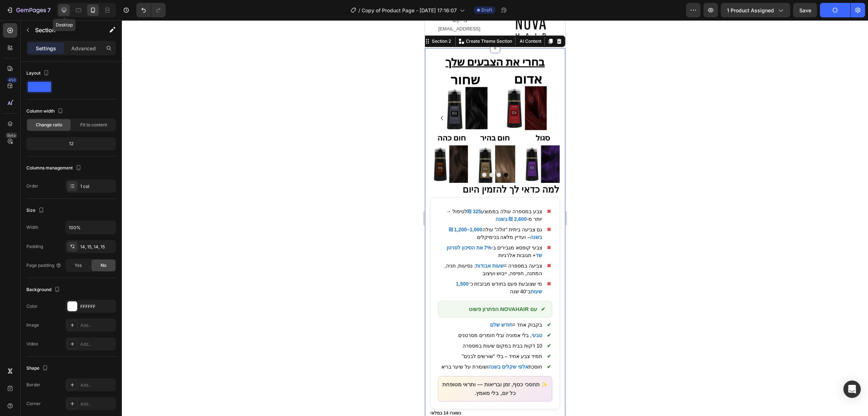 This screenshot has height=416, width=868. Describe the element at coordinates (65, 304) in the screenshot. I see `span: בקבוק אחד =` at that location.